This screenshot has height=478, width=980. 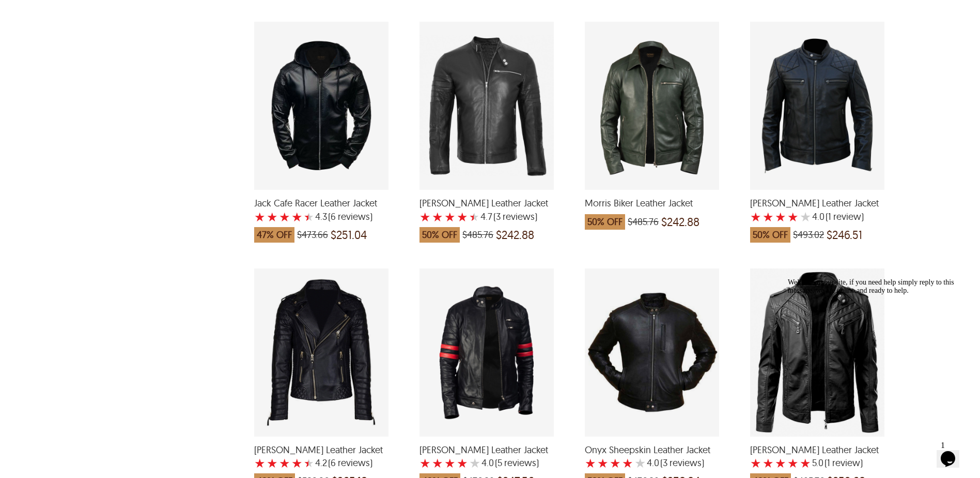 I want to click on span: Jack Cafe Racer Leather Jacket, so click(x=321, y=203).